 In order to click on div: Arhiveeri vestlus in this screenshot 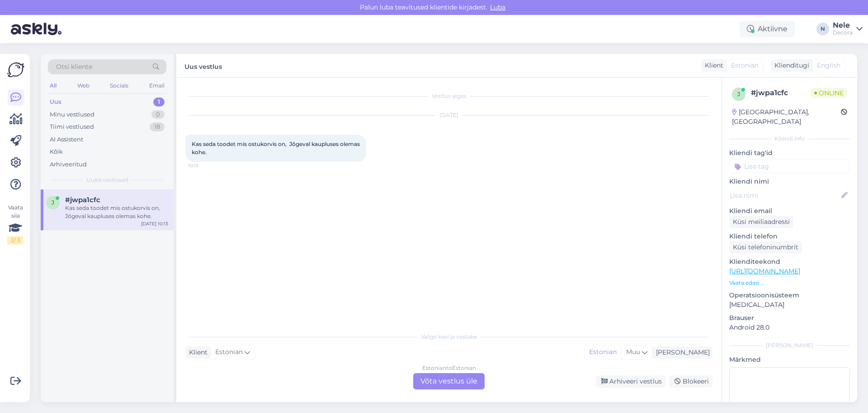, I will do `click(631, 381)`.